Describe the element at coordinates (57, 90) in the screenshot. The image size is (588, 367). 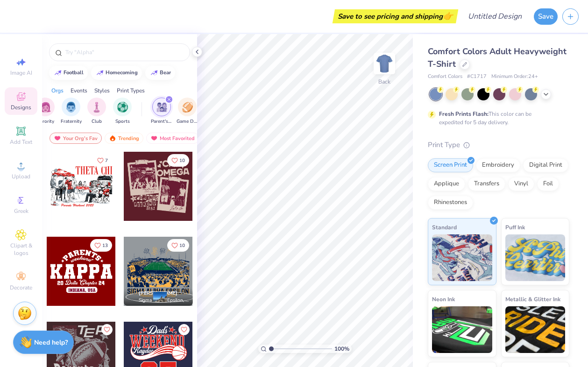
I see `div: Orgs` at that location.